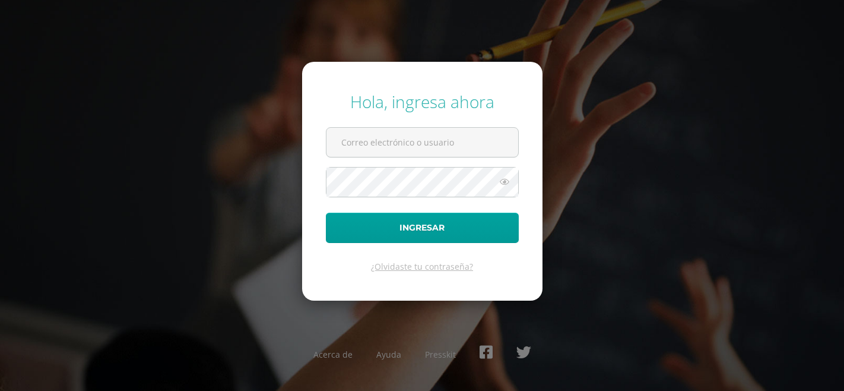 This screenshot has width=844, height=391. Describe the element at coordinates (422, 227) in the screenshot. I see `button: Ingresar` at that location.